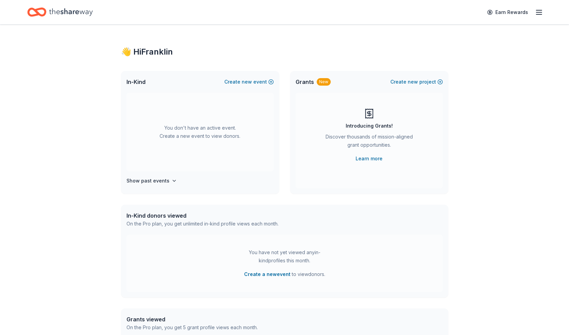  I want to click on div: You have not yet viewed any in-kind profiles this month., so click(285, 257).